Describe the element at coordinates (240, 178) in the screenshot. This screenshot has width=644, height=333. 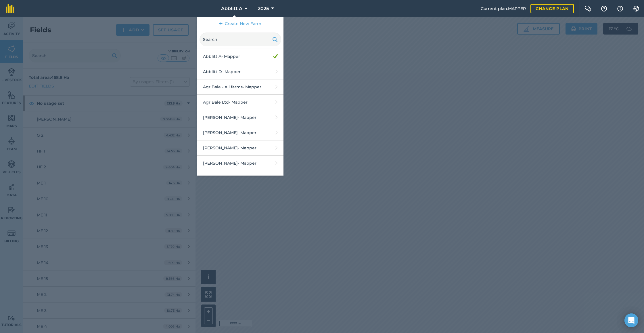
I see `a: Berrys- Mapper` at that location.